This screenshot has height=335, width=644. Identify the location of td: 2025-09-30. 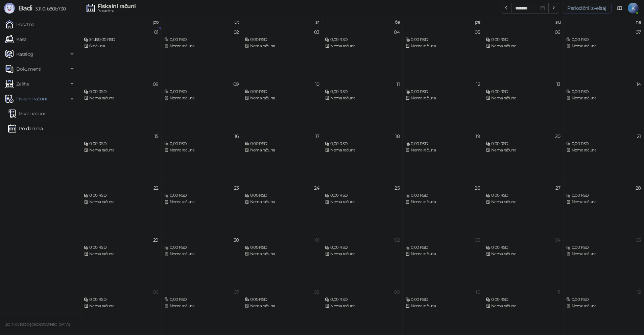
(202, 260).